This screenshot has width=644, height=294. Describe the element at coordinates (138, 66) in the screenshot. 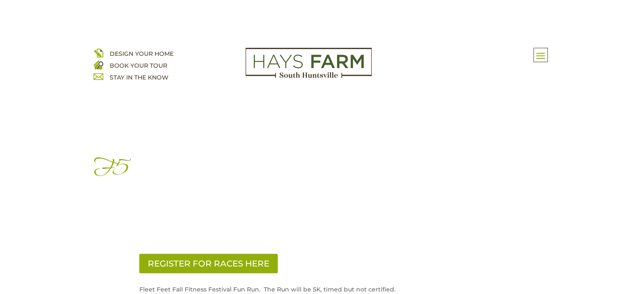

I see `a: BOOK YOUR TOUR` at that location.